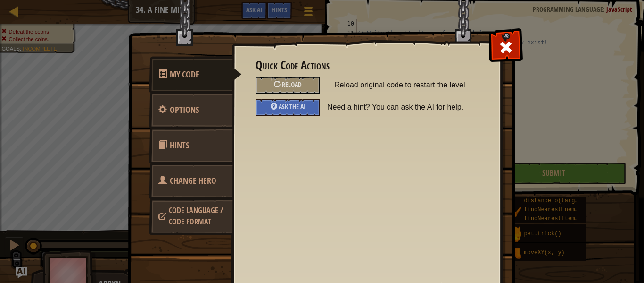 Image resolution: width=644 pixels, height=283 pixels. I want to click on span: Quick Code Actions, so click(184, 74).